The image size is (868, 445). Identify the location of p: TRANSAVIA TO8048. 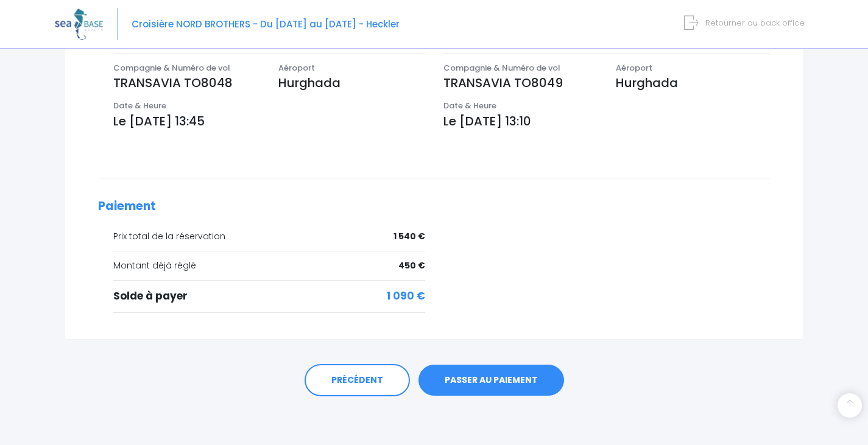
(186, 83).